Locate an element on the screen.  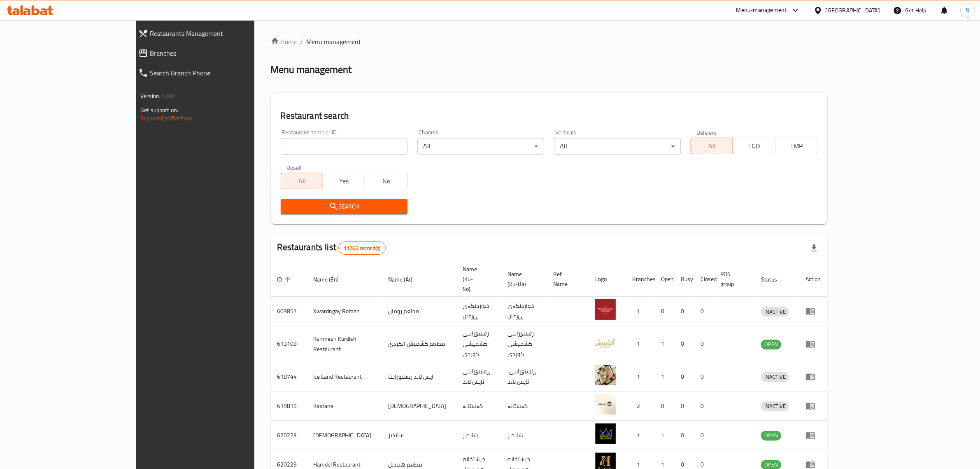
th: Logo is located at coordinates (607, 279).